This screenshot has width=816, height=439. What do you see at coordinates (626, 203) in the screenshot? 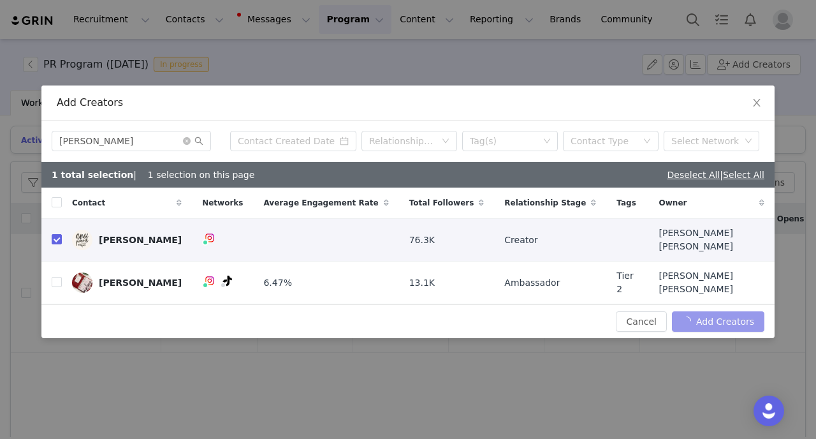
I see `span: Tags` at bounding box center [626, 203].